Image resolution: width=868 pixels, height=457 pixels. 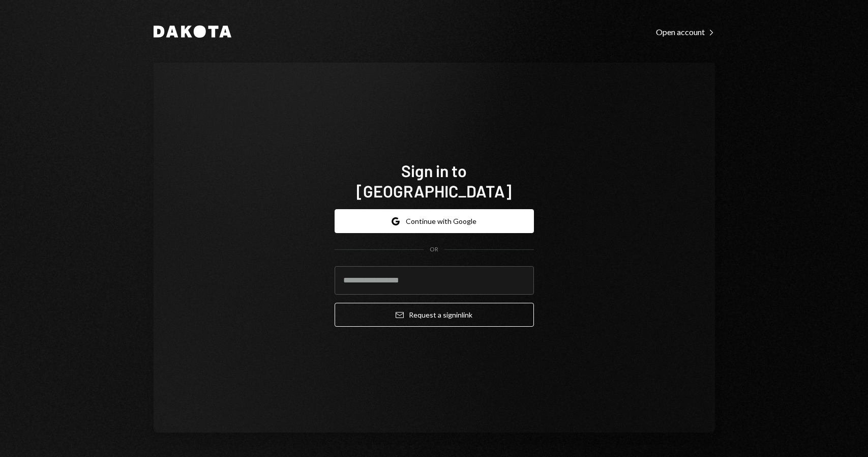 I want to click on a: Open account, so click(x=685, y=32).